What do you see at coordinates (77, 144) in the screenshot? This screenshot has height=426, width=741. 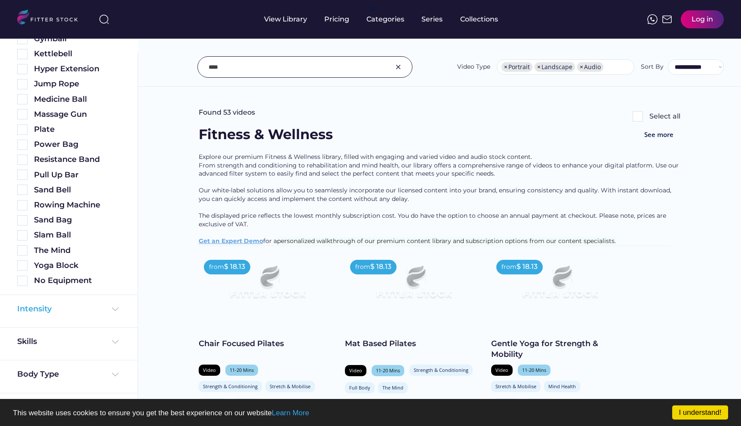 I see `div: Power Bag` at bounding box center [77, 144].